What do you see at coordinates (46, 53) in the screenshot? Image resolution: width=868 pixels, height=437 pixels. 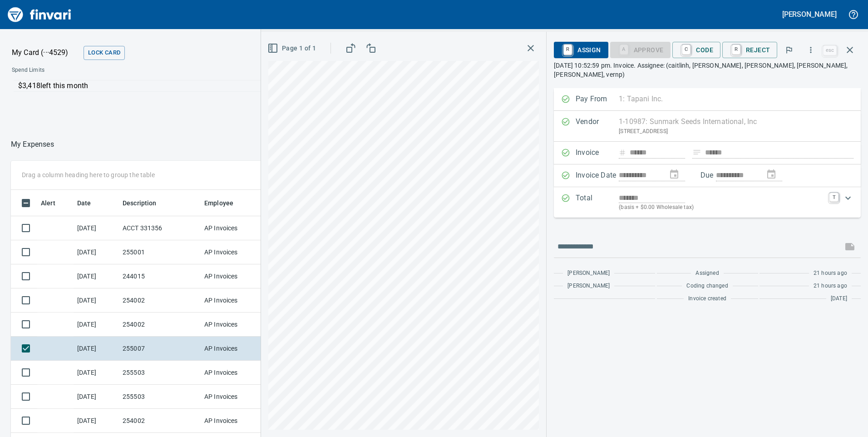 I see `p: My Card (···4529)` at bounding box center [46, 53].